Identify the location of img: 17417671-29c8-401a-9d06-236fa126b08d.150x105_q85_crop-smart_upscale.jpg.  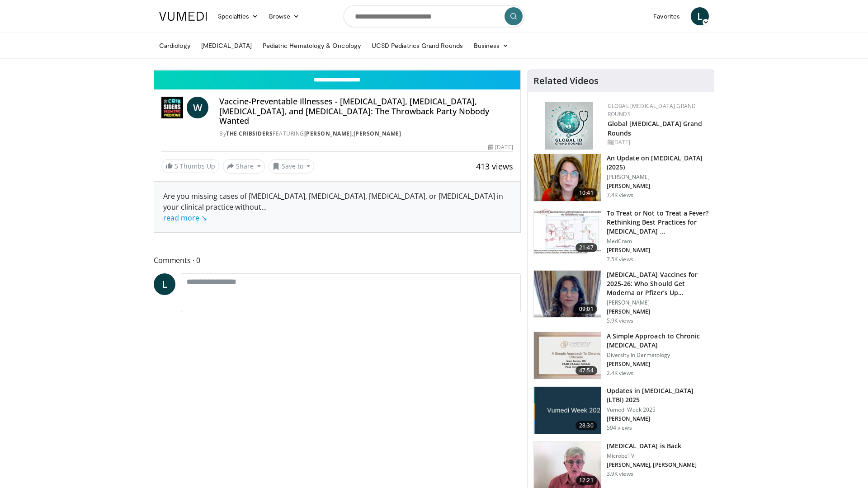
(567, 233).